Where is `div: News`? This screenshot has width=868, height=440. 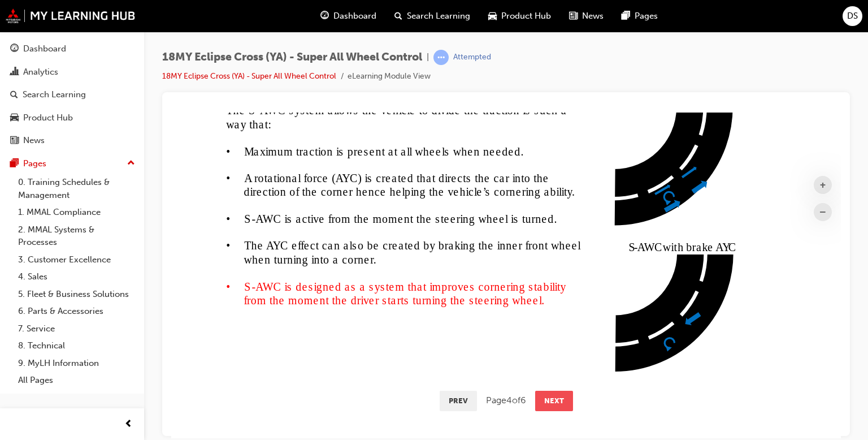 div: News is located at coordinates (34, 140).